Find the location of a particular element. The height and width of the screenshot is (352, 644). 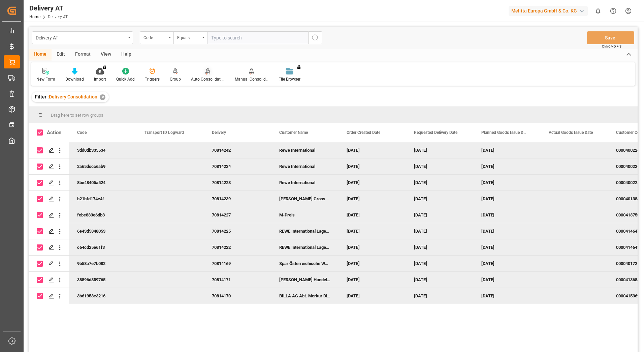

div: febe883e6db3 is located at coordinates (103, 215).